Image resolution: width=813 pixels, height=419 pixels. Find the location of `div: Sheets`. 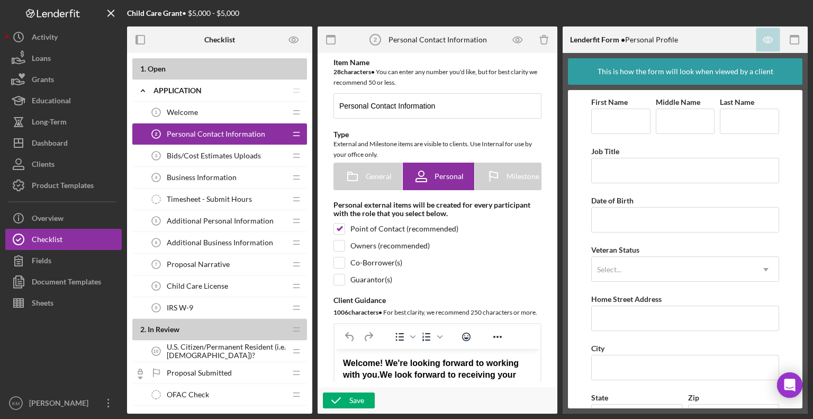

div: Sheets is located at coordinates (42, 304).